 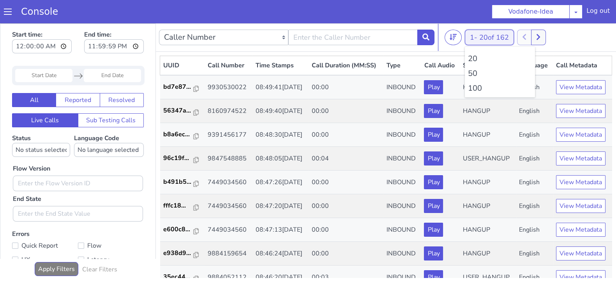 What do you see at coordinates (41, 122) in the screenshot?
I see `label: Status` at bounding box center [41, 122].